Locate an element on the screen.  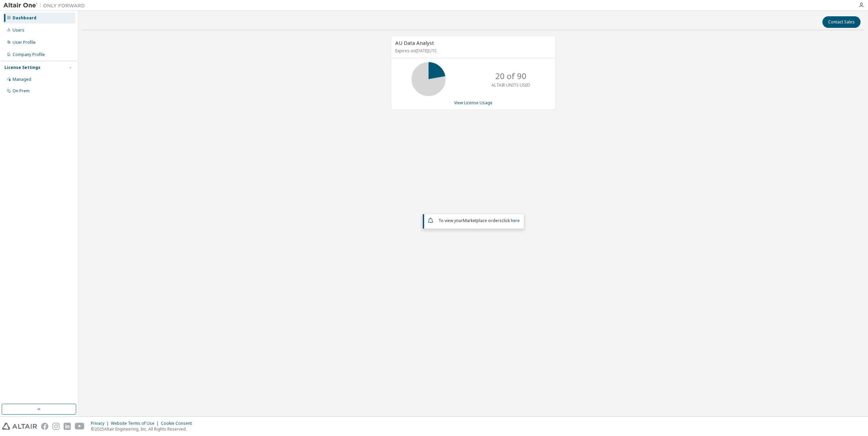
a: here is located at coordinates (515, 220).